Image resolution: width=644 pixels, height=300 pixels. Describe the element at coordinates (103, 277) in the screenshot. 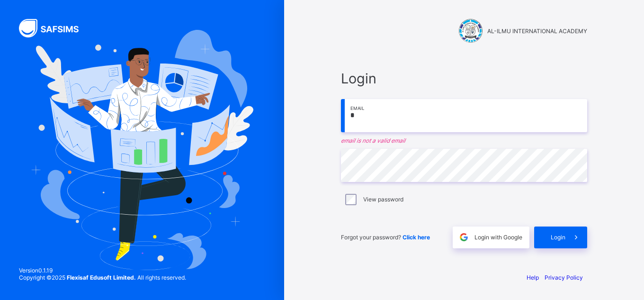

I see `span: Copyright © 2025 All rights reserved.` at that location.